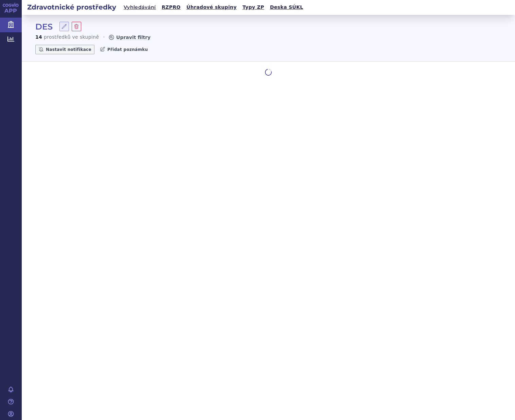 The image size is (515, 420). I want to click on a: Úhradové skupiny, so click(212, 7).